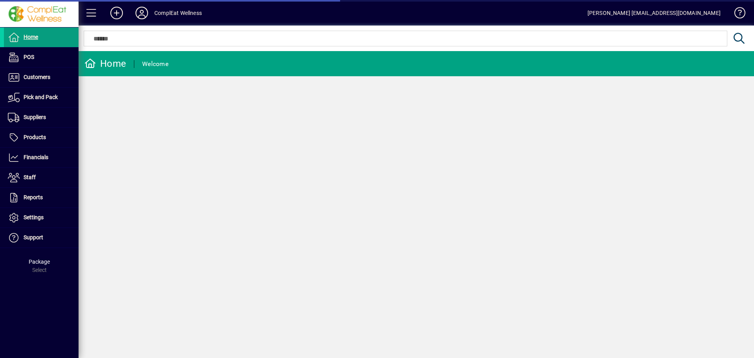 The image size is (754, 358). I want to click on a: Customers, so click(41, 77).